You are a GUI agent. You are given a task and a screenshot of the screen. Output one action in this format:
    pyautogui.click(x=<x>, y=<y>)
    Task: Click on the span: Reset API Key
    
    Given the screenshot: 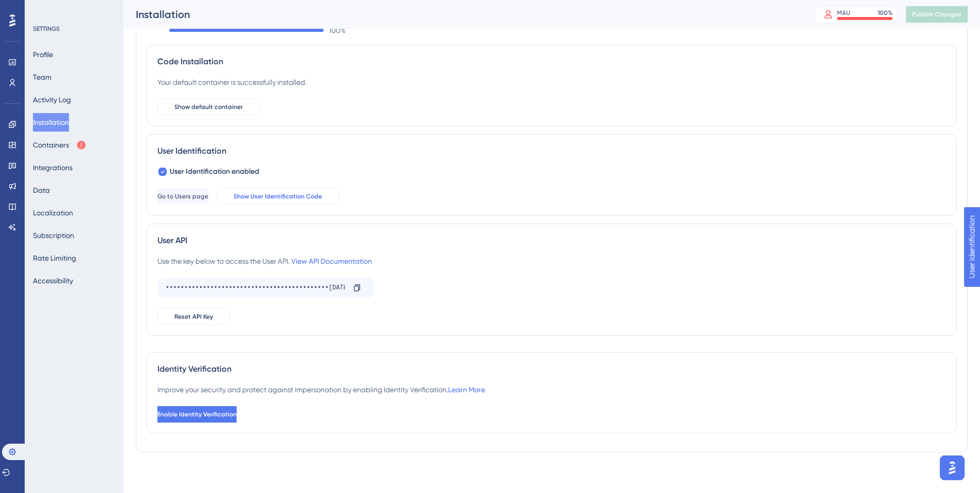 What is the action you would take?
    pyautogui.click(x=193, y=317)
    